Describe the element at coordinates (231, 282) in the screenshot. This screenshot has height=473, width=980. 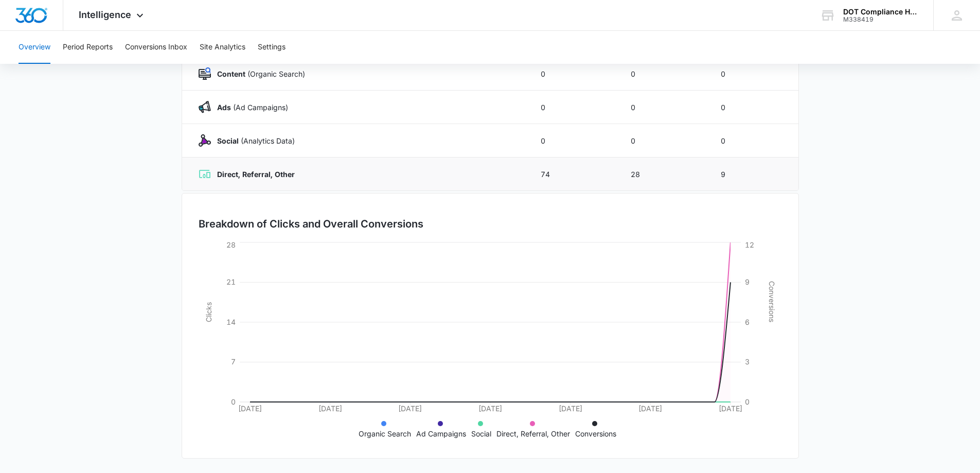
I see `tspan: 21` at that location.